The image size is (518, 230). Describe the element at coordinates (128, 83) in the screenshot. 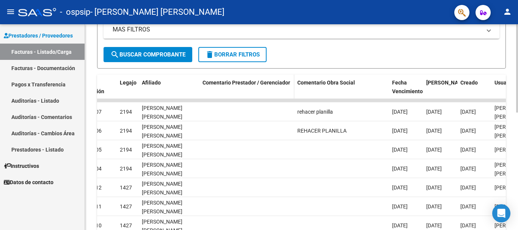

I see `span: Legajo` at that location.